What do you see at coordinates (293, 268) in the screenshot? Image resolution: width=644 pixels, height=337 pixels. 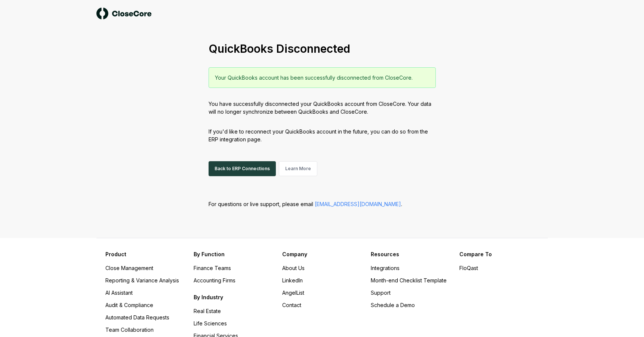 I see `a: About Us` at bounding box center [293, 268].